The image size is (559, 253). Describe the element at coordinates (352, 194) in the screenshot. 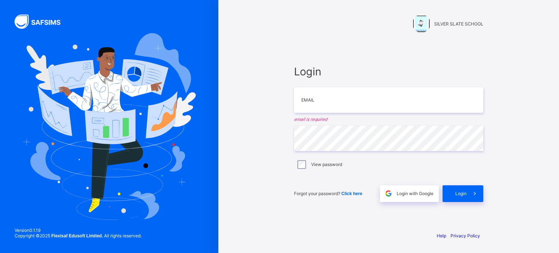

I see `span: Click here` at that location.